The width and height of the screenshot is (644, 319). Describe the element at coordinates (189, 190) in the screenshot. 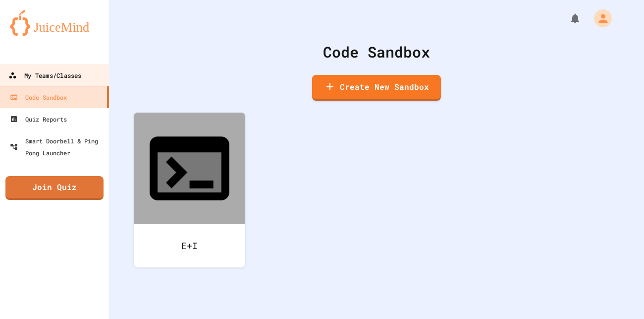

I see `a: E+I` at that location.